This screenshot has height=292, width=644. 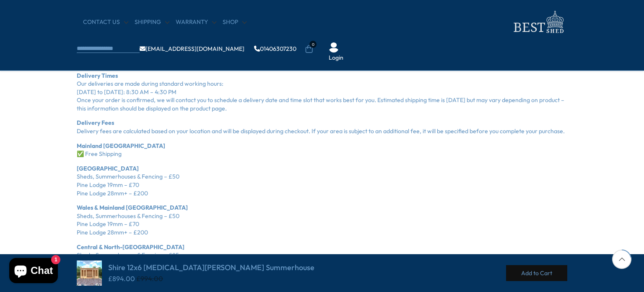 I want to click on a: Shop, so click(x=234, y=22).